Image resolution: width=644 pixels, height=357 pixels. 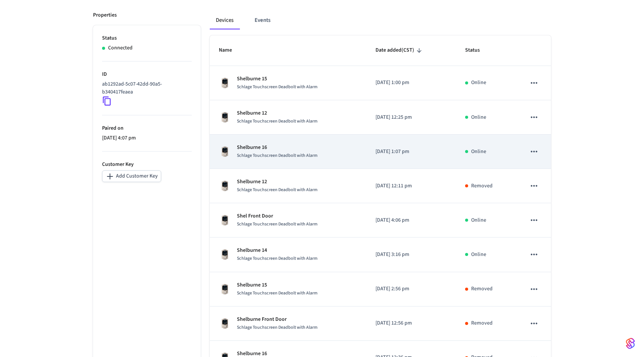 What do you see at coordinates (380, 21) in the screenshot?
I see `div: connected account tabs` at bounding box center [380, 21].